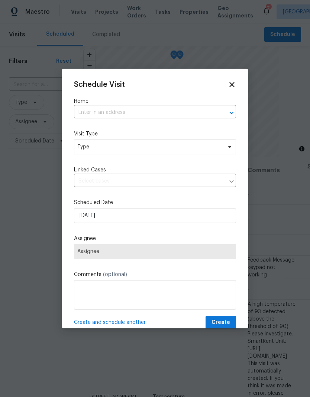 Image resolution: width=310 pixels, height=397 pixels. Describe the element at coordinates (110, 323) in the screenshot. I see `span: Create and schedule another` at that location.